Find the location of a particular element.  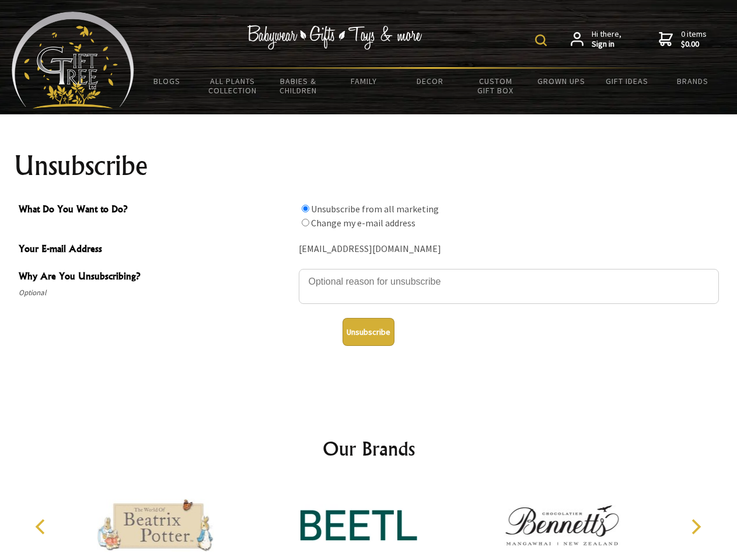

a: Grown Ups is located at coordinates (561, 81).